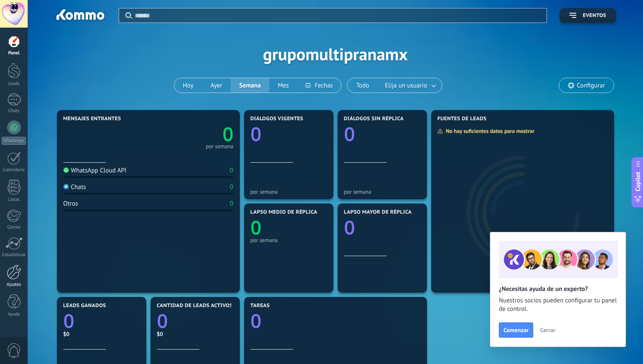  Describe the element at coordinates (66, 170) in the screenshot. I see `img: WhatsApp Cloud API` at that location.